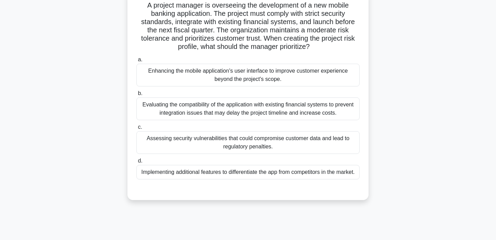  Describe the element at coordinates (140, 161) in the screenshot. I see `span: d.` at that location.